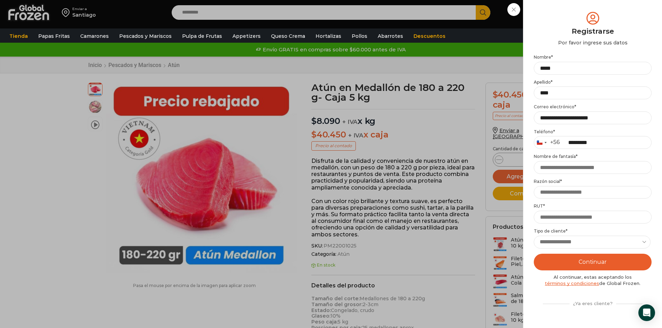 This screenshot has width=662, height=328. What do you see at coordinates (592, 132) in the screenshot?
I see `label: Teléfono` at bounding box center [592, 132].